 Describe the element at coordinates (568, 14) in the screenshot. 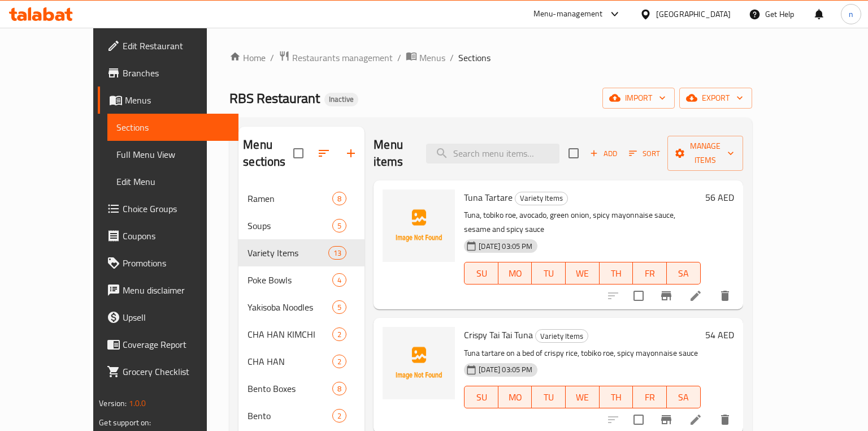

I see `div: Menu-management` at that location.